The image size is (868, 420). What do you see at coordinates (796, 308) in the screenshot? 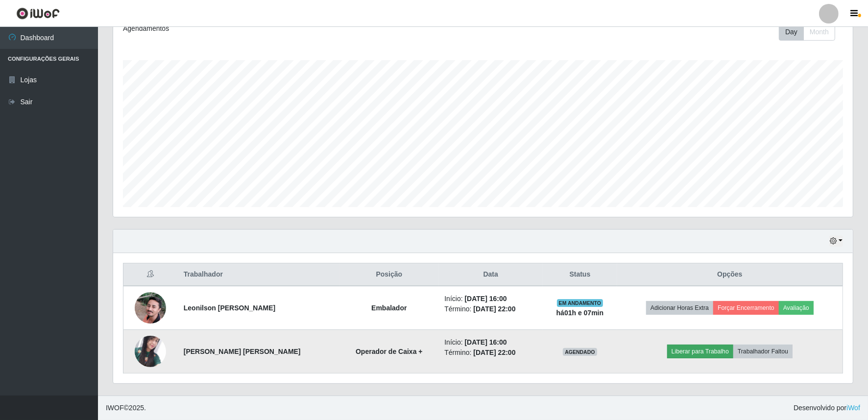
I see `button: Avaliação` at bounding box center [796, 308].